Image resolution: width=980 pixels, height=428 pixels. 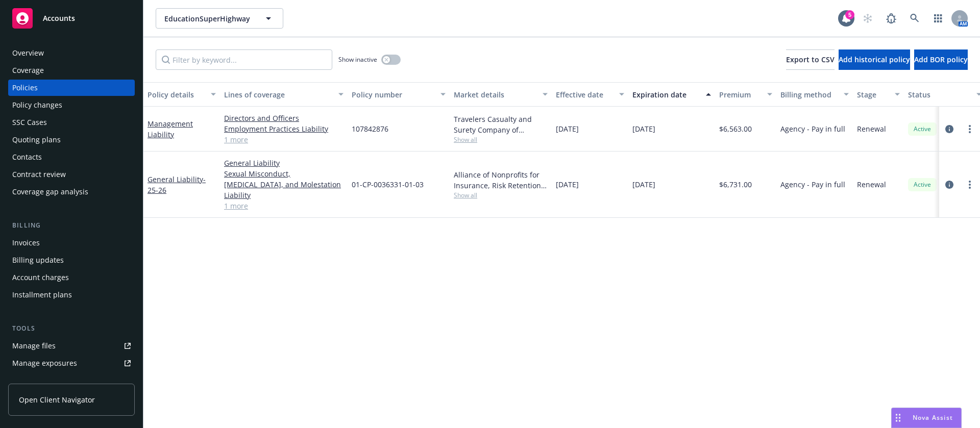 What do you see at coordinates (941, 60) in the screenshot?
I see `button: Add BOR policy` at bounding box center [941, 60].